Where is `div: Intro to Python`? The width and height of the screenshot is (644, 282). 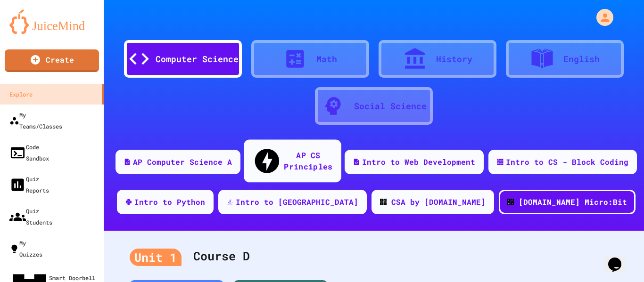
div: Intro to Python is located at coordinates (170, 202).